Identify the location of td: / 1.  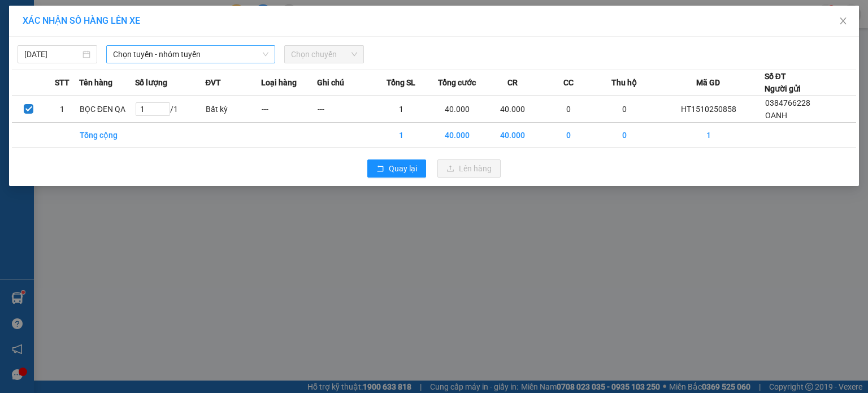
(170, 109).